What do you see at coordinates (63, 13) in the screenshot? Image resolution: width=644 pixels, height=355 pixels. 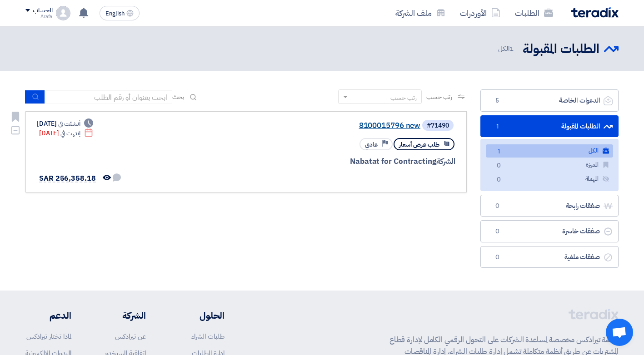 I see `img: profile_test.png` at bounding box center [63, 13].